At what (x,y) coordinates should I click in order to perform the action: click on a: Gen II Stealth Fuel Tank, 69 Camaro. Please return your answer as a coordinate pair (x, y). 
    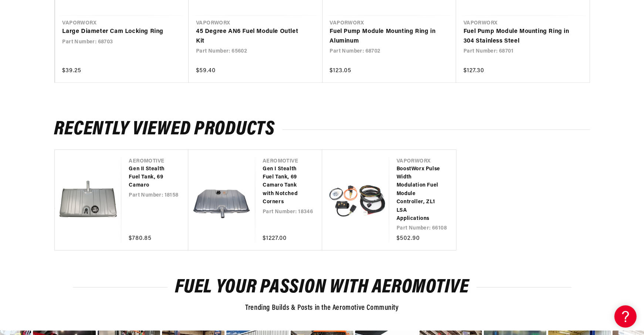
    Looking at the image, I should click on (151, 177).